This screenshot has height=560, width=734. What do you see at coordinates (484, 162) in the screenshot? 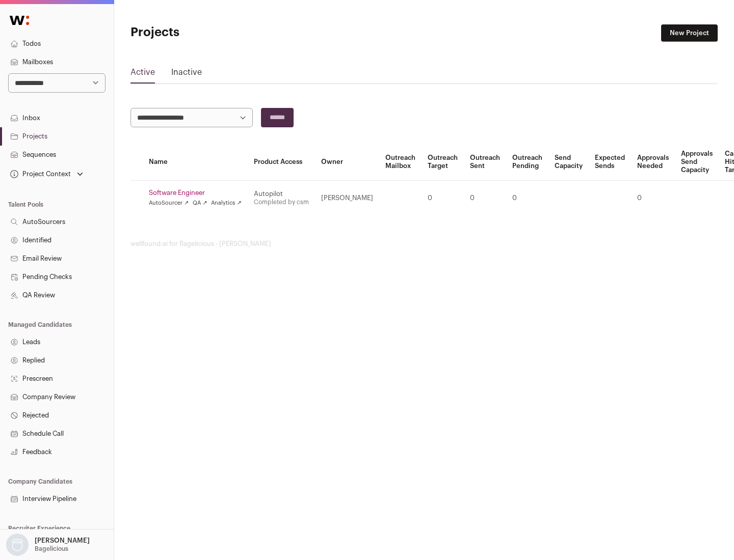
I see `th: Outreach Sent` at bounding box center [484, 162].